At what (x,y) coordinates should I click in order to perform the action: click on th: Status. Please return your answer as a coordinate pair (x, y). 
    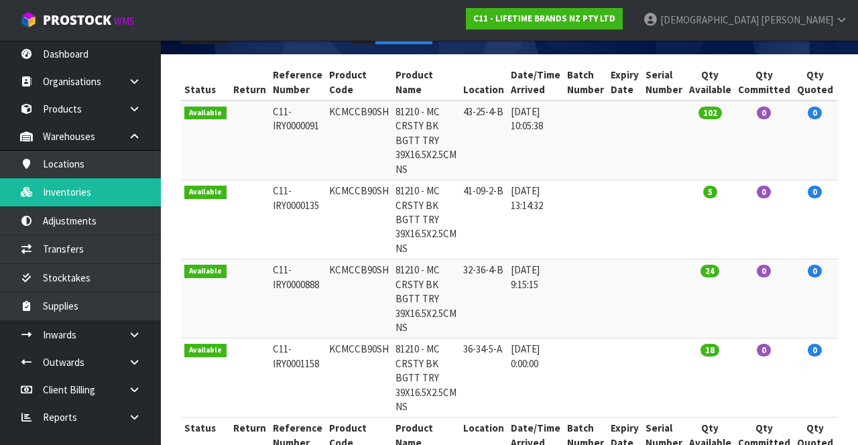
    Looking at the image, I should click on (205, 82).